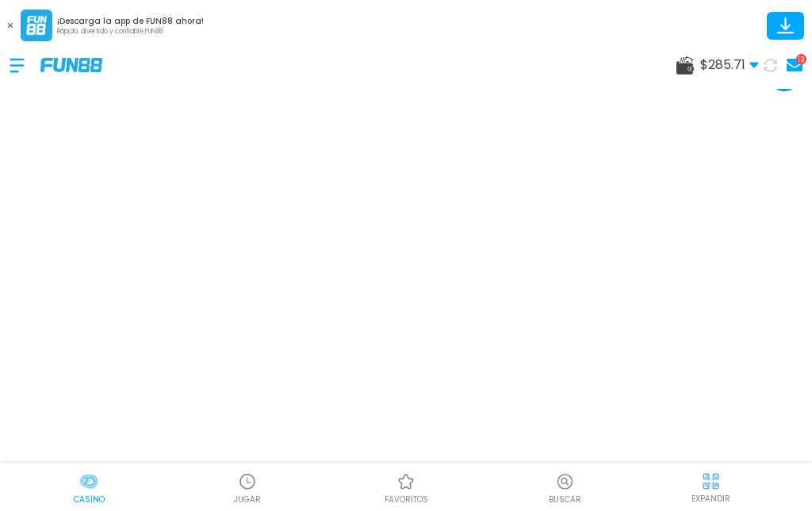  Describe the element at coordinates (801, 58) in the screenshot. I see `div: 13` at that location.